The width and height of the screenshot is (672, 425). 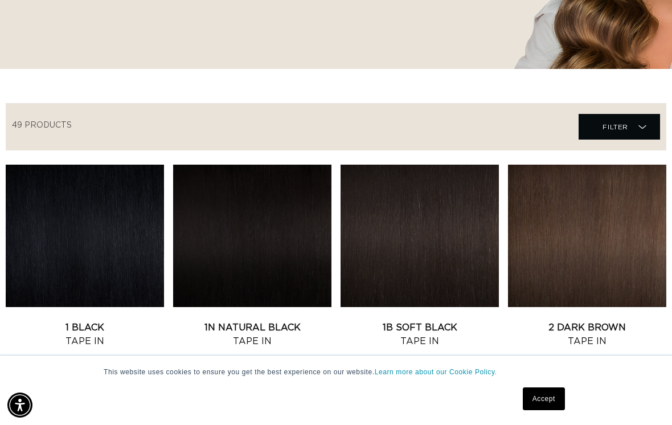 I want to click on a: Accept, so click(x=544, y=399).